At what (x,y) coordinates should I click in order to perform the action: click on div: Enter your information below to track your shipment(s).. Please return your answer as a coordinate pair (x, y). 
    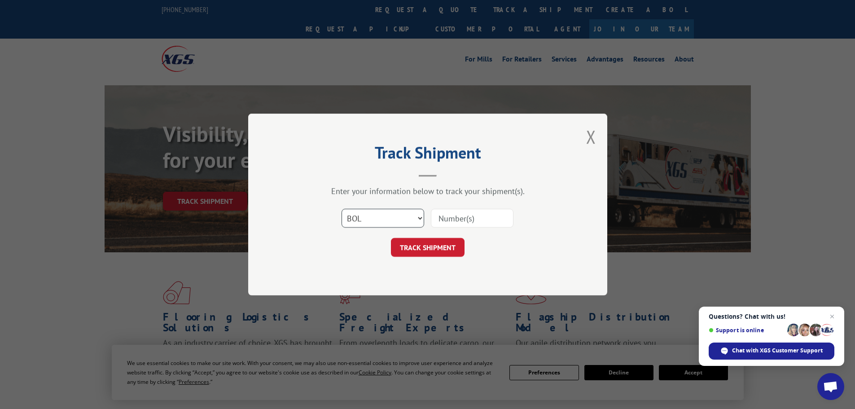
    Looking at the image, I should click on (428, 191).